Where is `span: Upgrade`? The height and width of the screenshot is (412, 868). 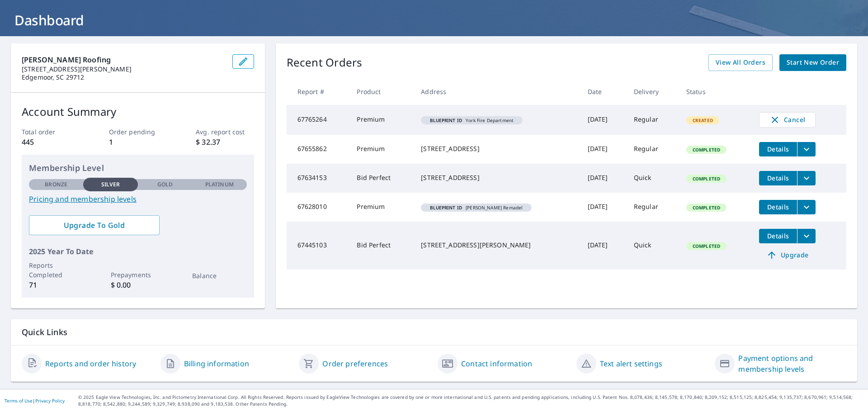
span: Upgrade is located at coordinates (787, 255).